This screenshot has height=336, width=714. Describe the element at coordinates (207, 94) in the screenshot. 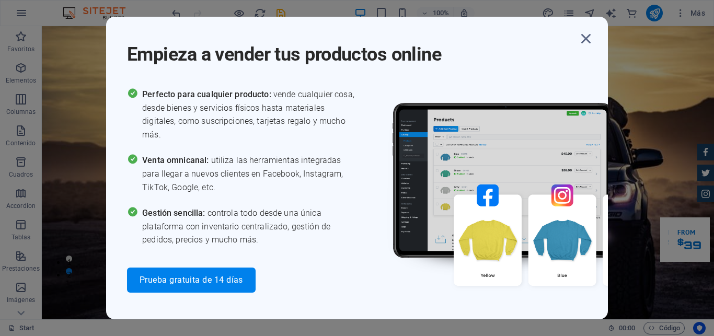

I see `span: Perfecto para cualquier producto:` at that location.